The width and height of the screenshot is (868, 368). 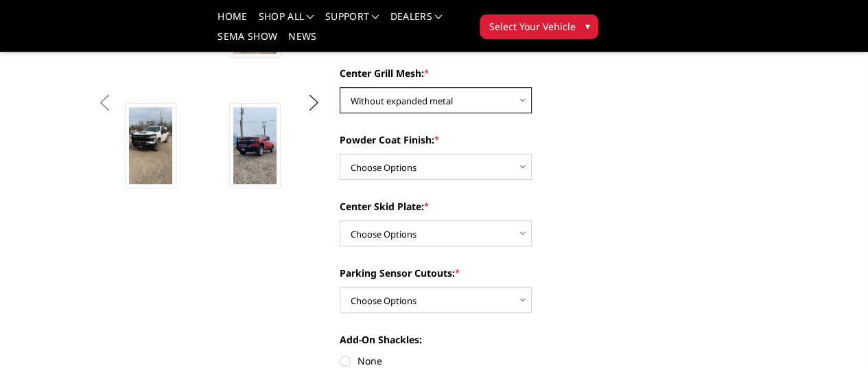 What do you see at coordinates (352, 21) in the screenshot?
I see `a: Support` at bounding box center [352, 21].